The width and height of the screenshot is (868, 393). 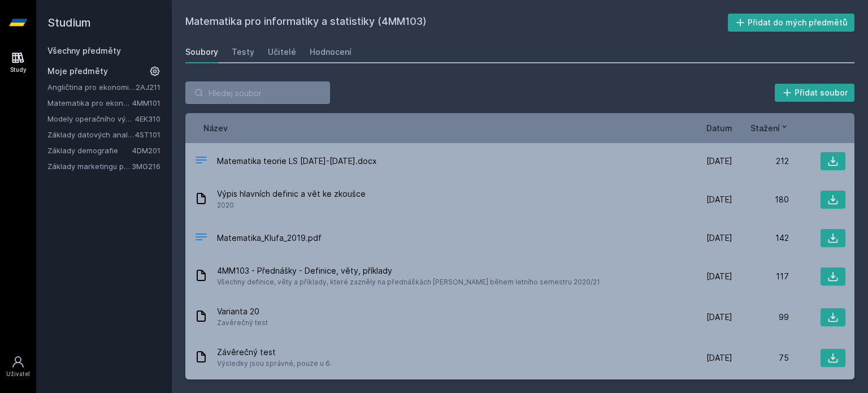 What do you see at coordinates (215, 128) in the screenshot?
I see `button: Název` at bounding box center [215, 128].